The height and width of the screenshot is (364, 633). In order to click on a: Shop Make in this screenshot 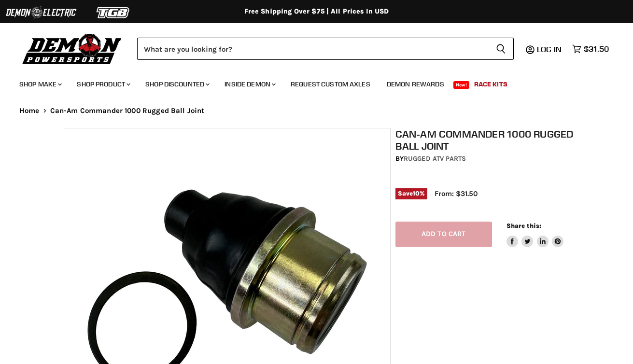, I will do `click(40, 84)`.